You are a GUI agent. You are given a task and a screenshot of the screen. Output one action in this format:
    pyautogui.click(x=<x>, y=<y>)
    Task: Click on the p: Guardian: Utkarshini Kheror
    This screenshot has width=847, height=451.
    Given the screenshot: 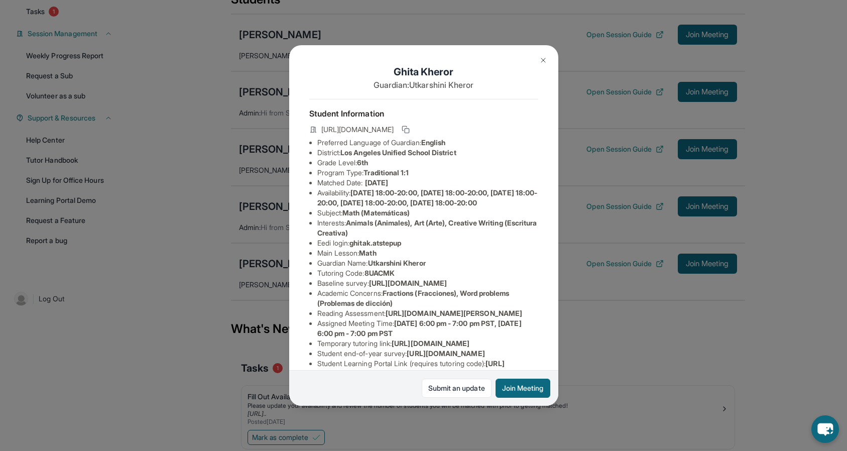 What is the action you would take?
    pyautogui.click(x=424, y=85)
    